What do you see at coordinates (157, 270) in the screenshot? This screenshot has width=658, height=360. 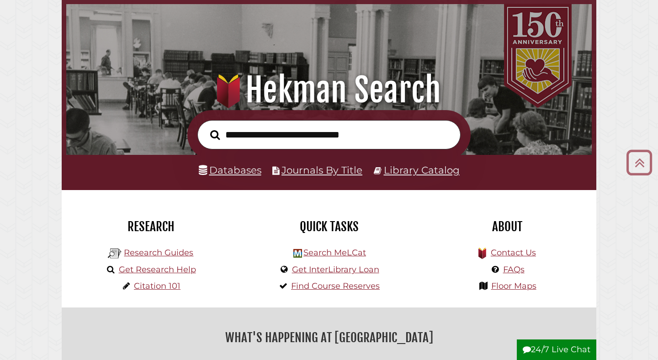 I see `a: Get Research Help` at bounding box center [157, 270].